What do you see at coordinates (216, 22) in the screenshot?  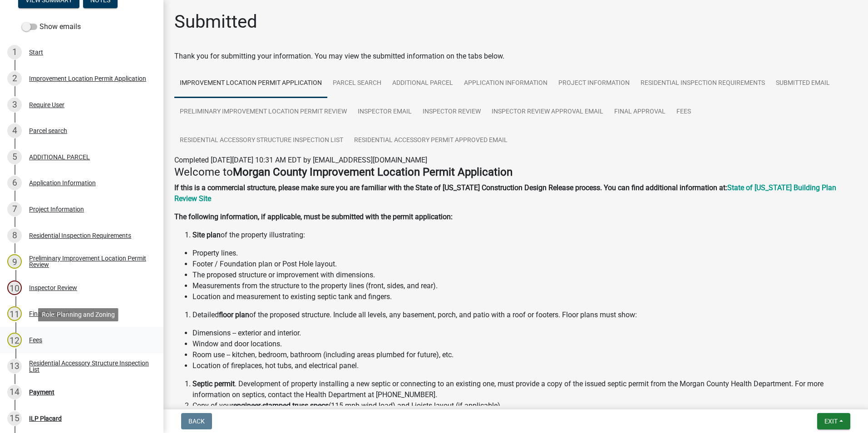 I see `h1: Submitted` at bounding box center [216, 22].